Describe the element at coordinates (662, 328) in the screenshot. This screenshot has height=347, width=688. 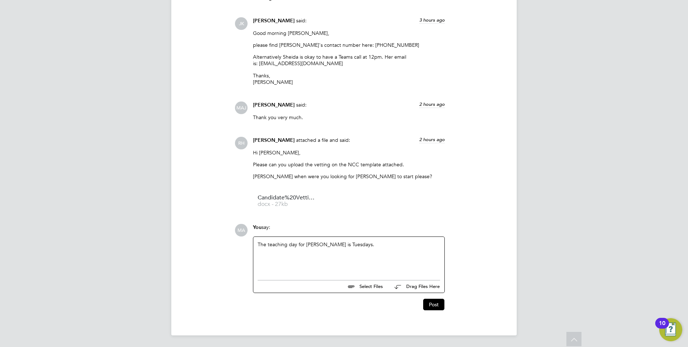
I see `div: 10` at that location.